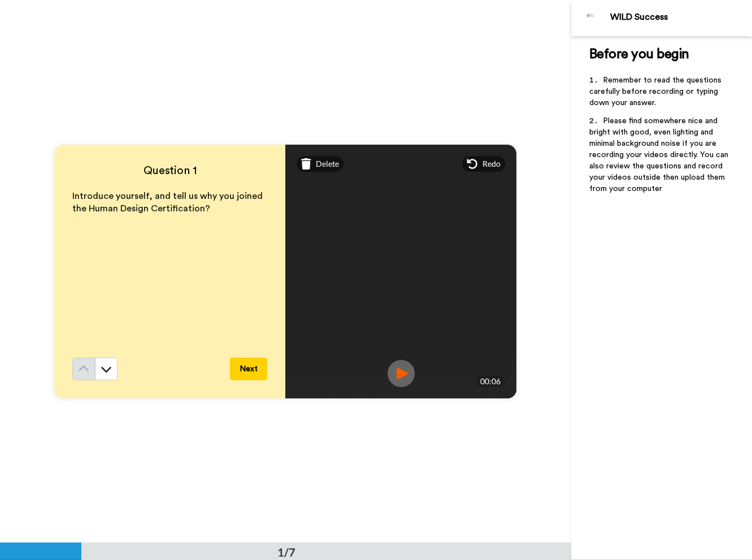  Describe the element at coordinates (327, 164) in the screenshot. I see `span: Delete` at that location.